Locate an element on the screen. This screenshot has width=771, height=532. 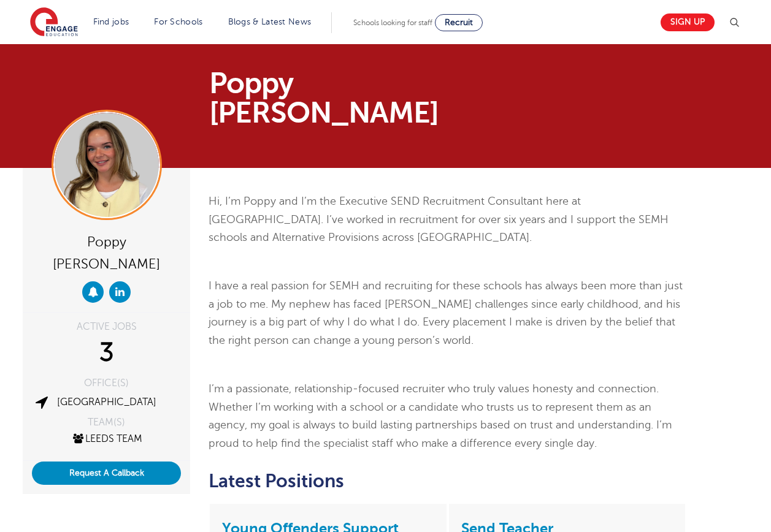
a: Leeds Team is located at coordinates (107, 439).